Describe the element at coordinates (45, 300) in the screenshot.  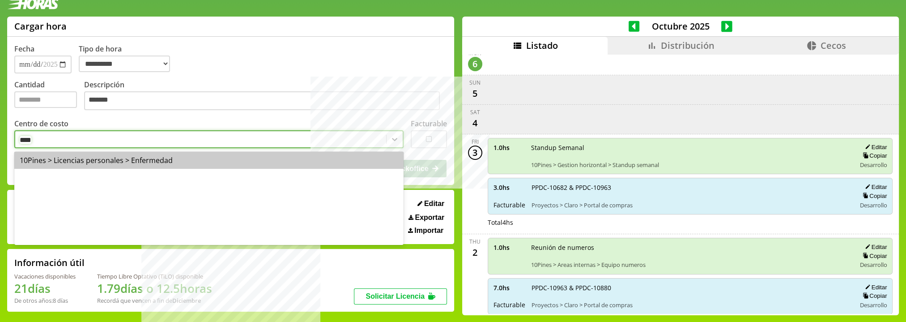
I see `div: De otros años: 8 días` at that location.